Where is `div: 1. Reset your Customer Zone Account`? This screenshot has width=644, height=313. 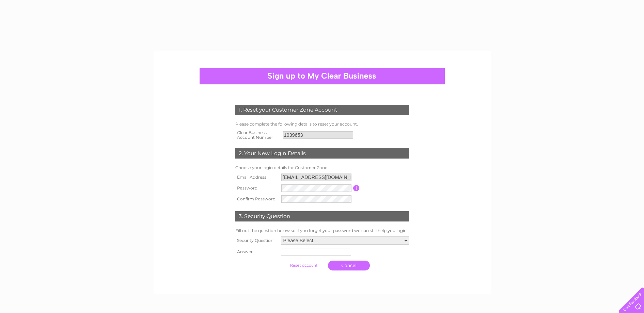 div: 1. Reset your Customer Zone Account is located at coordinates (322, 110).